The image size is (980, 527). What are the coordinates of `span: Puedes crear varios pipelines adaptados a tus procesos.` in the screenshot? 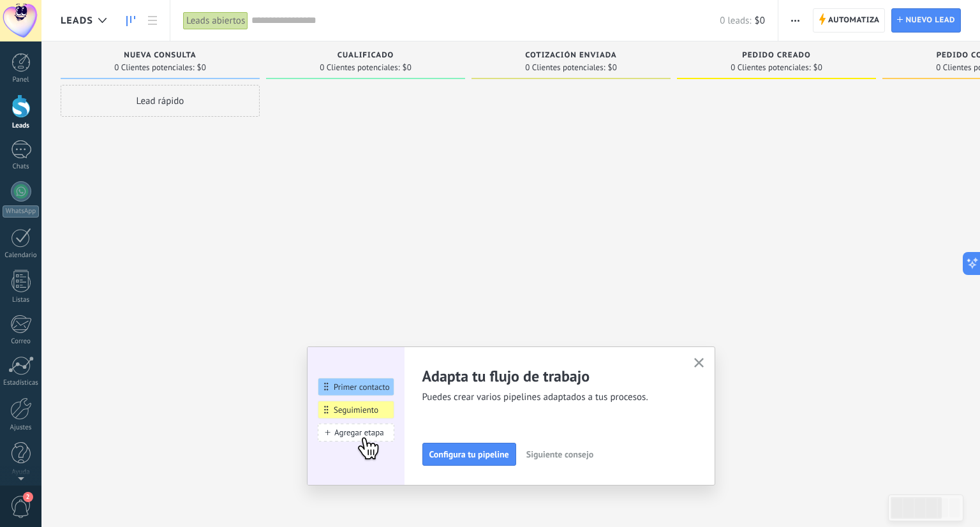 It's located at (551, 397).